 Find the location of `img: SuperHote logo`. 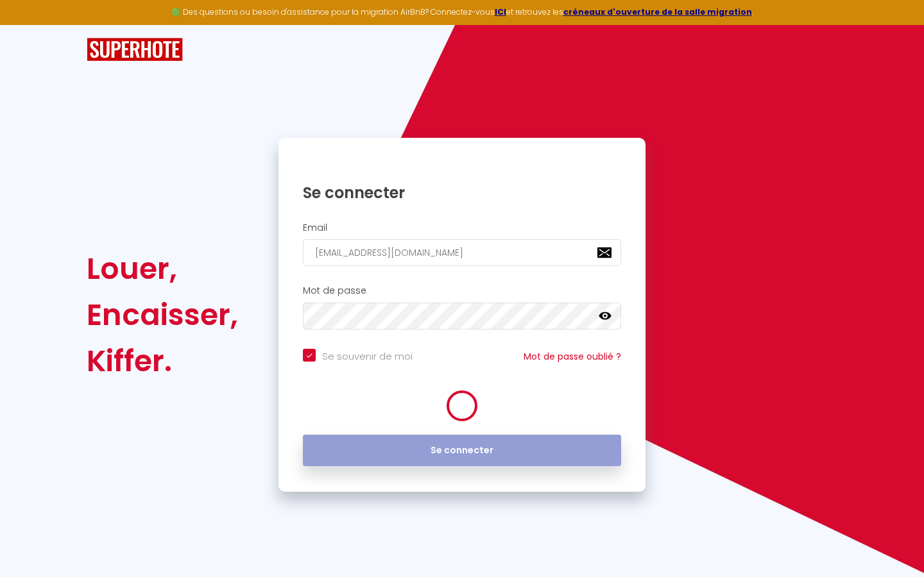

img: SuperHote logo is located at coordinates (135, 49).